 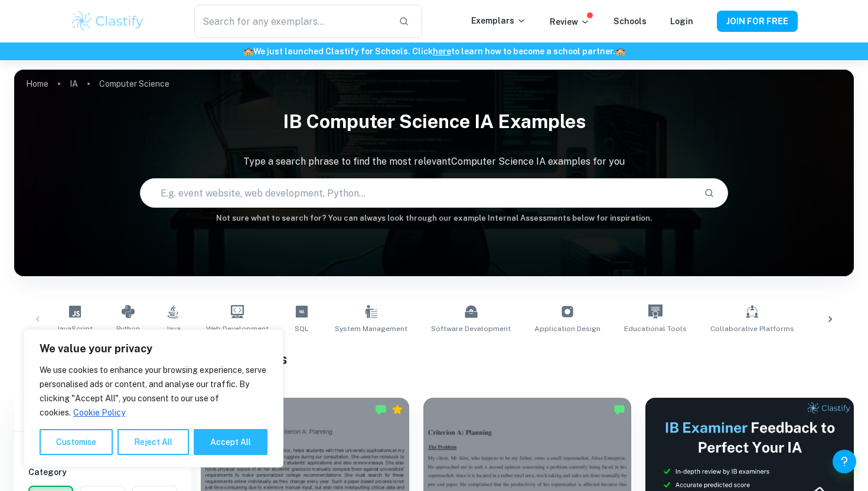 I want to click on div: Premium, so click(x=397, y=409).